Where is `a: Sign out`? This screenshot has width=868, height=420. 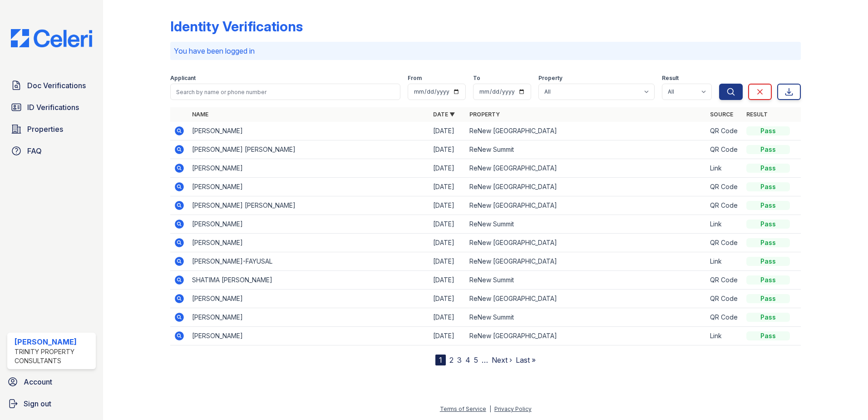
a: Sign out is located at coordinates (51, 403).